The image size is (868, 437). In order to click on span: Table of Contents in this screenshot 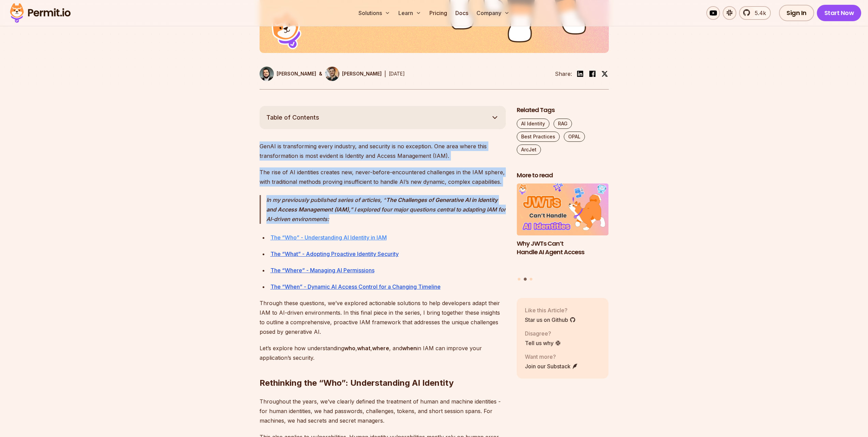, I will do `click(293, 117)`.